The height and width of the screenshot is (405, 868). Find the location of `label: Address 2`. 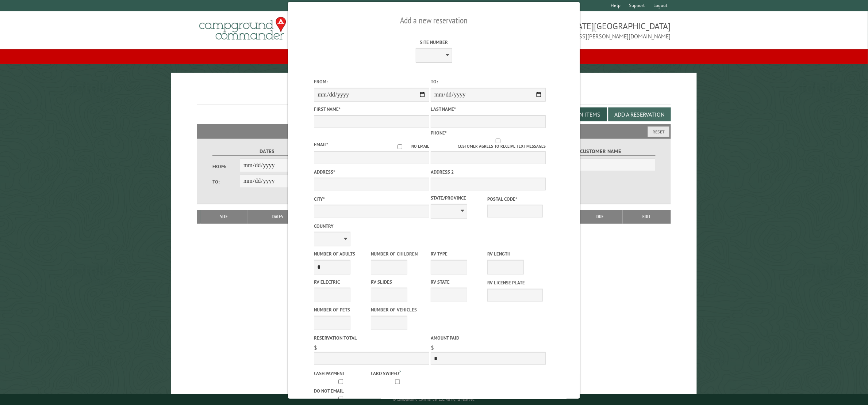

label: Address 2 is located at coordinates (488, 172).